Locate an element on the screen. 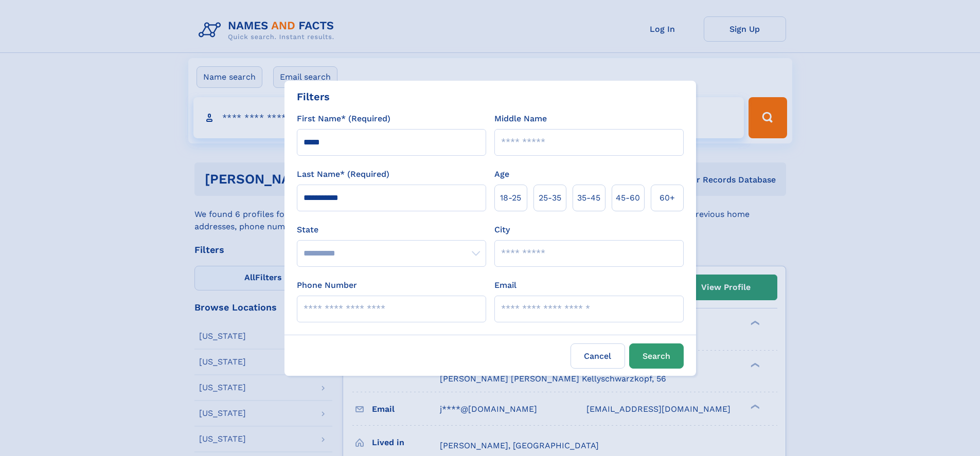 This screenshot has width=980, height=456. label: First Name* (Required) is located at coordinates (344, 119).